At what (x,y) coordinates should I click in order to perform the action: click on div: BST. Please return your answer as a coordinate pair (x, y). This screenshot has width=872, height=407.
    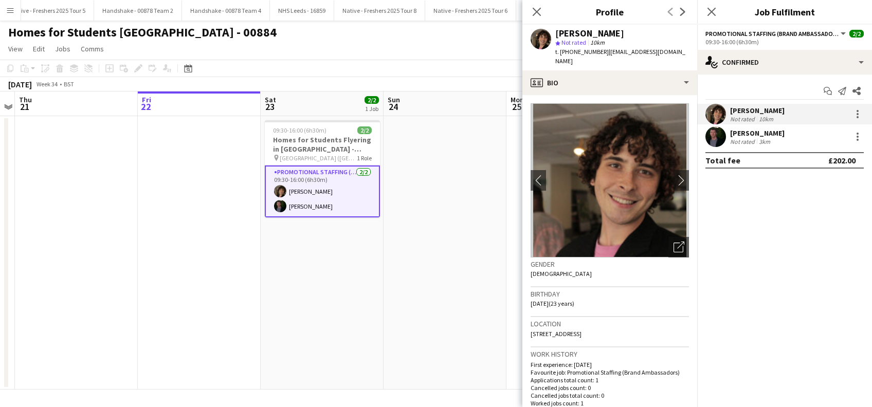
    Looking at the image, I should click on (69, 84).